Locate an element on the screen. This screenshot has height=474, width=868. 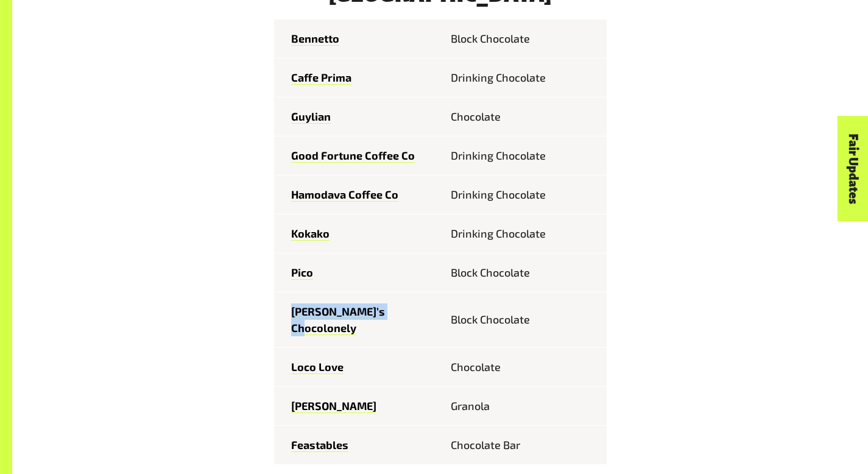
td: Granola is located at coordinates (524, 406).